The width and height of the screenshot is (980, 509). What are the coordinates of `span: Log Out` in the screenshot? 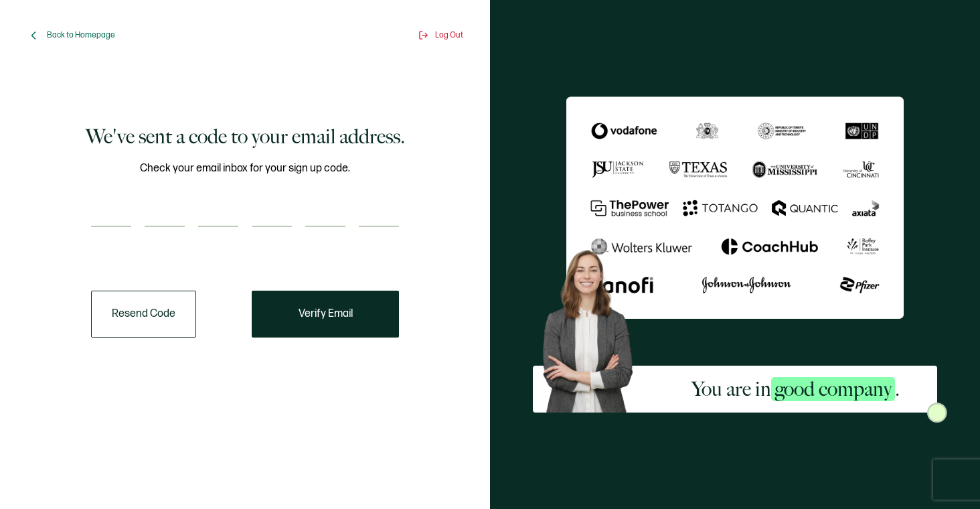 It's located at (449, 35).